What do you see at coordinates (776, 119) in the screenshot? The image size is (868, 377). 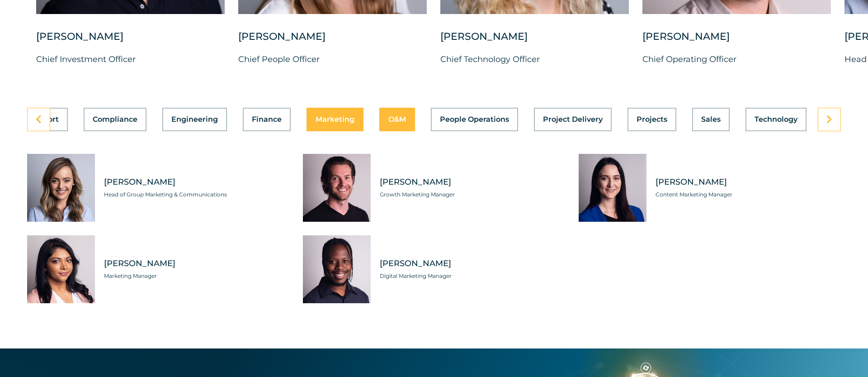 I see `span: Technology` at bounding box center [776, 119].